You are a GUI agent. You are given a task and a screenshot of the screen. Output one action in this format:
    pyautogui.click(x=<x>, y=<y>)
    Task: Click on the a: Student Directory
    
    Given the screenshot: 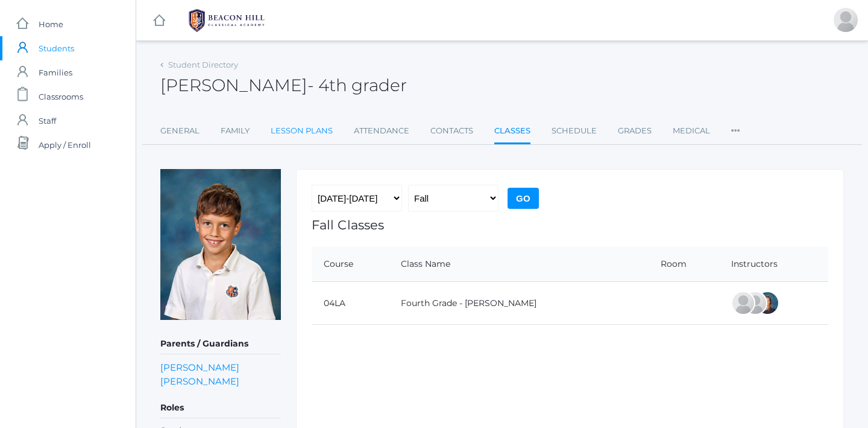 What is the action you would take?
    pyautogui.click(x=203, y=64)
    